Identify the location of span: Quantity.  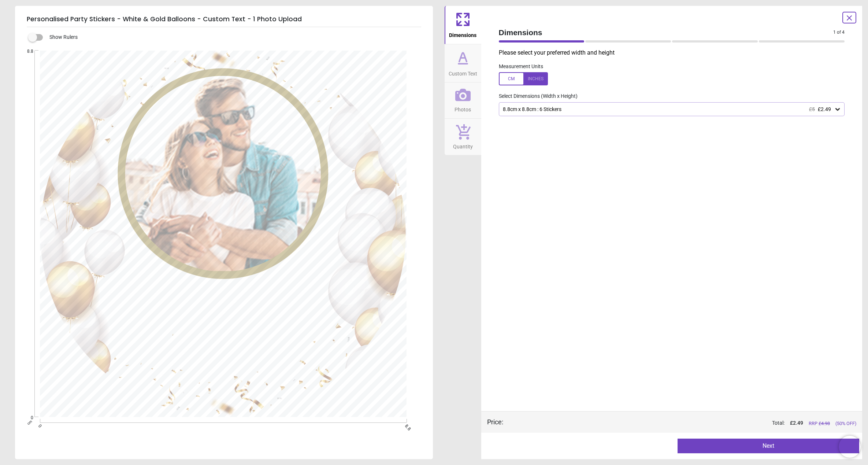
(463, 145).